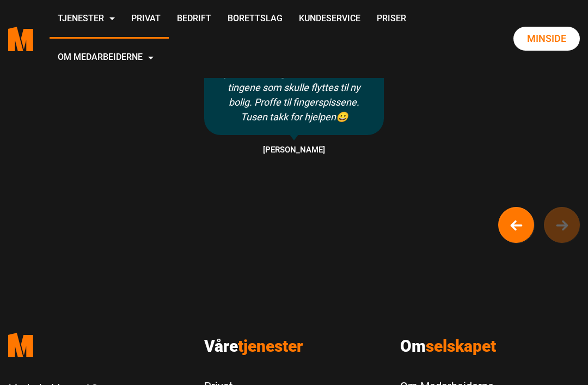 The width and height of the screenshot is (588, 385). What do you see at coordinates (546, 39) in the screenshot?
I see `a: Minside` at bounding box center [546, 39].